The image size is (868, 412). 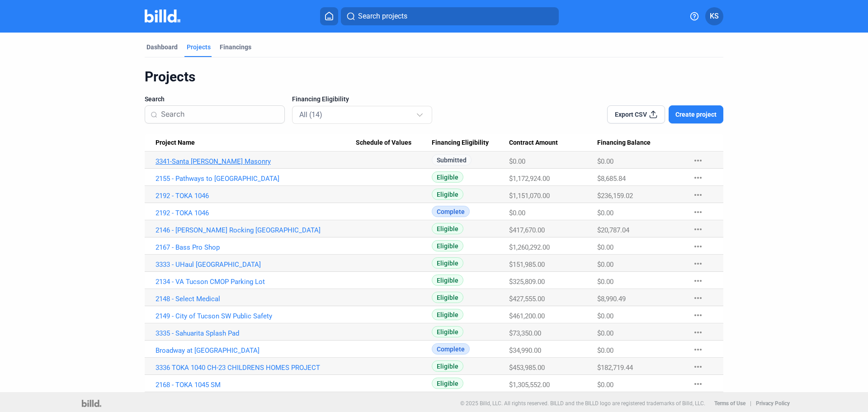 What do you see at coordinates (255, 333) in the screenshot?
I see `a: 3335 - Sahuarita Splash Pad` at bounding box center [255, 333].